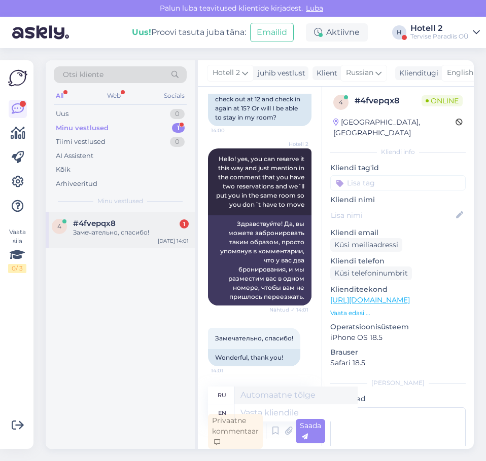 This screenshot has width=486, height=461. I want to click on div: Arhiveeritud, so click(77, 184).